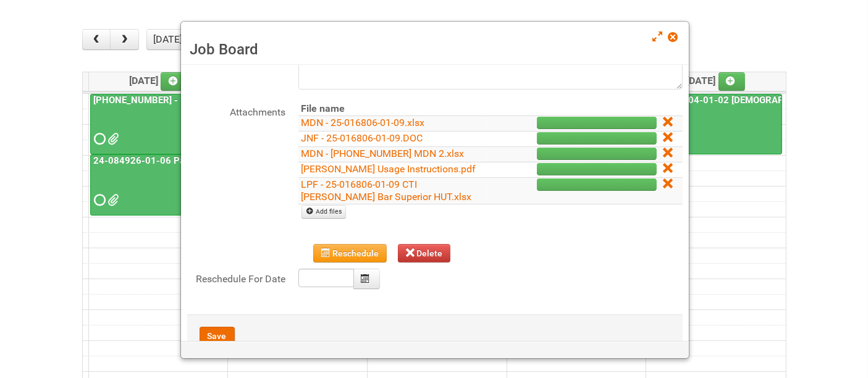  Describe the element at coordinates (324, 212) in the screenshot. I see `a: Add files` at that location.